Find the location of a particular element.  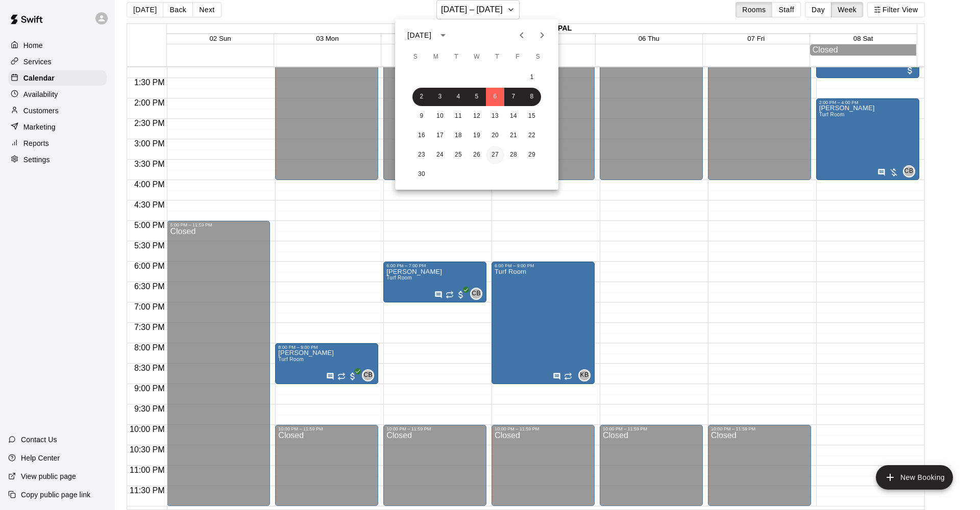

button: 1 is located at coordinates (532, 78).